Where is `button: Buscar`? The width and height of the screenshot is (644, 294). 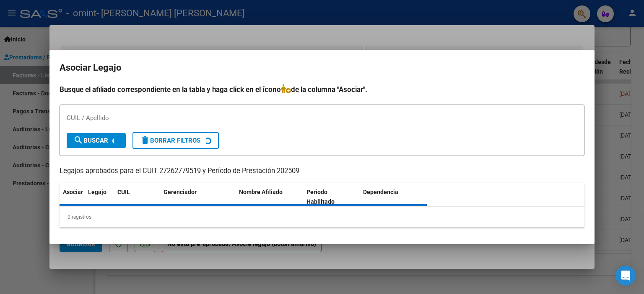
button: Buscar is located at coordinates (96, 141).